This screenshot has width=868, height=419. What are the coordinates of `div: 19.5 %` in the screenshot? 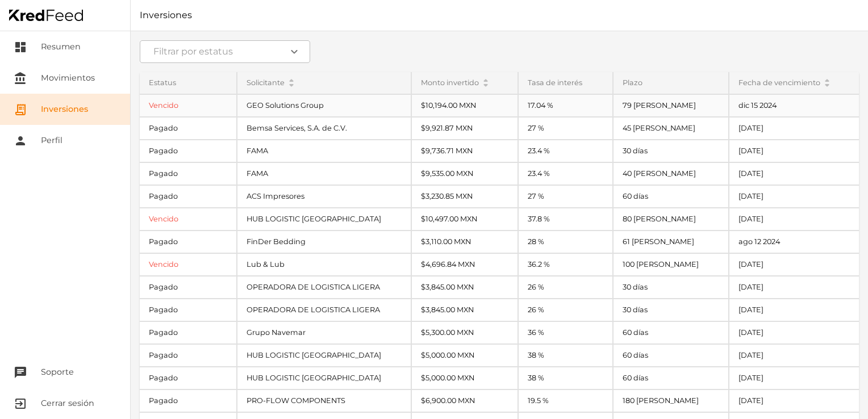 It's located at (565, 400).